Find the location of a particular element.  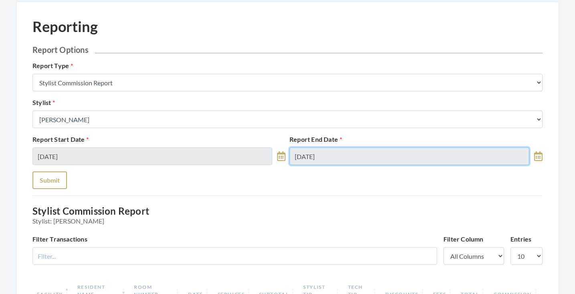

label: Report Start Date is located at coordinates (61, 140).